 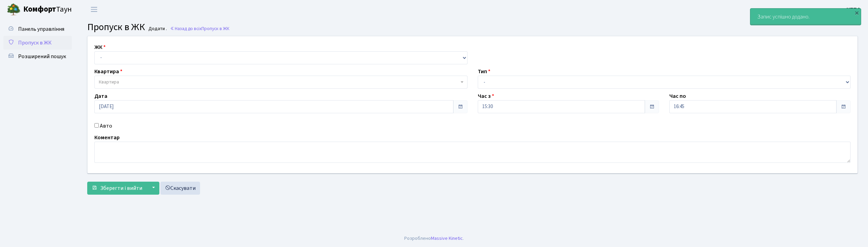 What do you see at coordinates (38, 56) in the screenshot?
I see `a: Розширений пошук` at bounding box center [38, 56].